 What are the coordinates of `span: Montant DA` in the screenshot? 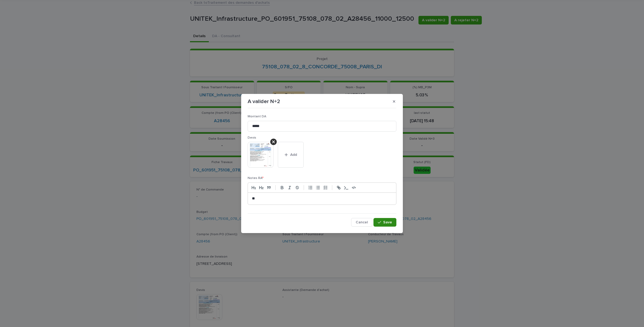 It's located at (257, 116).